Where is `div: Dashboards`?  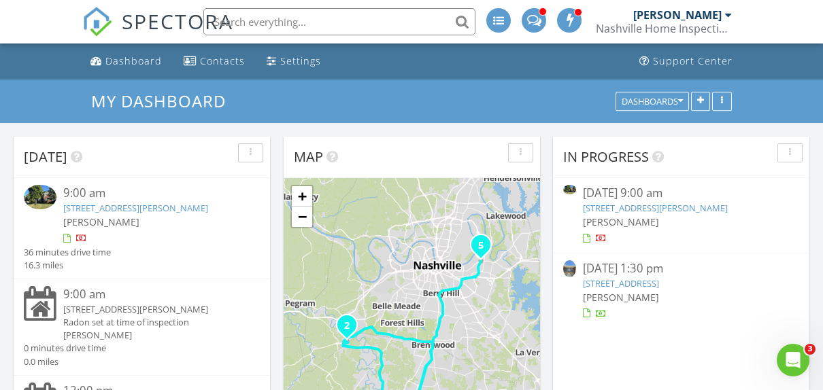 div: Dashboards is located at coordinates (652, 101).